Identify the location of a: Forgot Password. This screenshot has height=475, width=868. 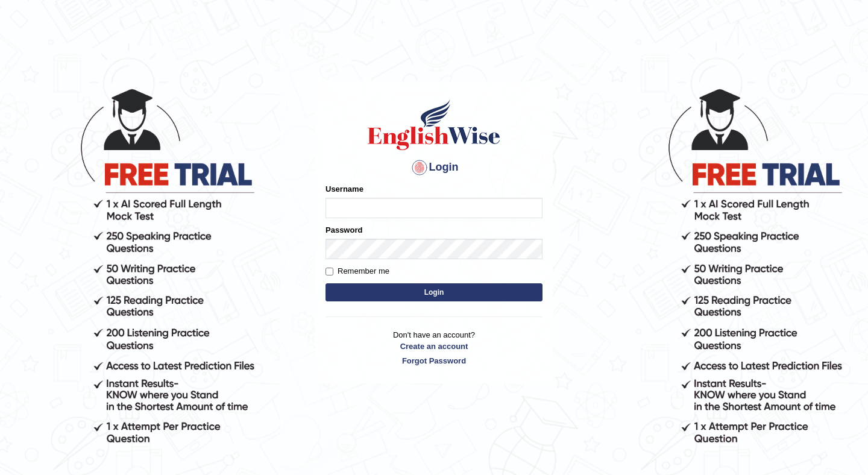
(434, 360).